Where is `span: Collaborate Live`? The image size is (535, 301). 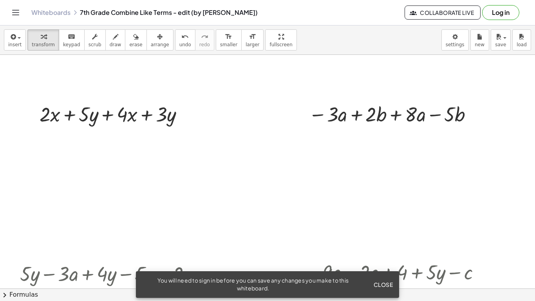
span: Collaborate Live is located at coordinates (442, 13).